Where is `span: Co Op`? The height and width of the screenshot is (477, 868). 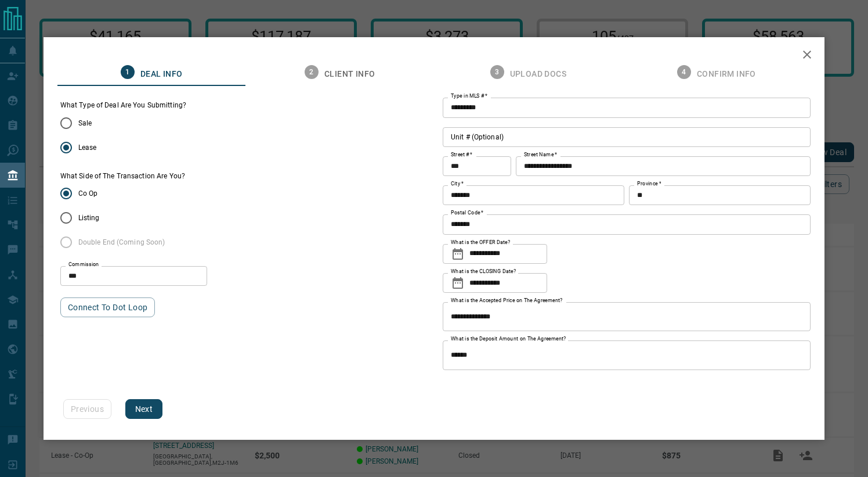
span: Co Op is located at coordinates (88, 193).